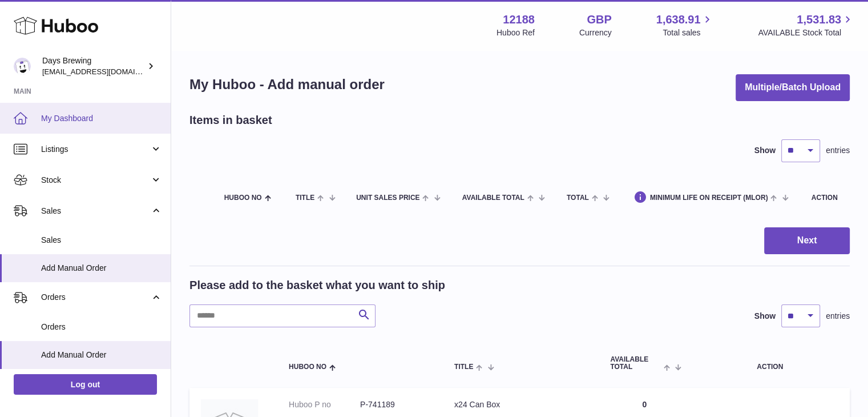 The height and width of the screenshot is (417, 868). Describe the element at coordinates (94, 66) in the screenshot. I see `div: Days Brewing` at that location.